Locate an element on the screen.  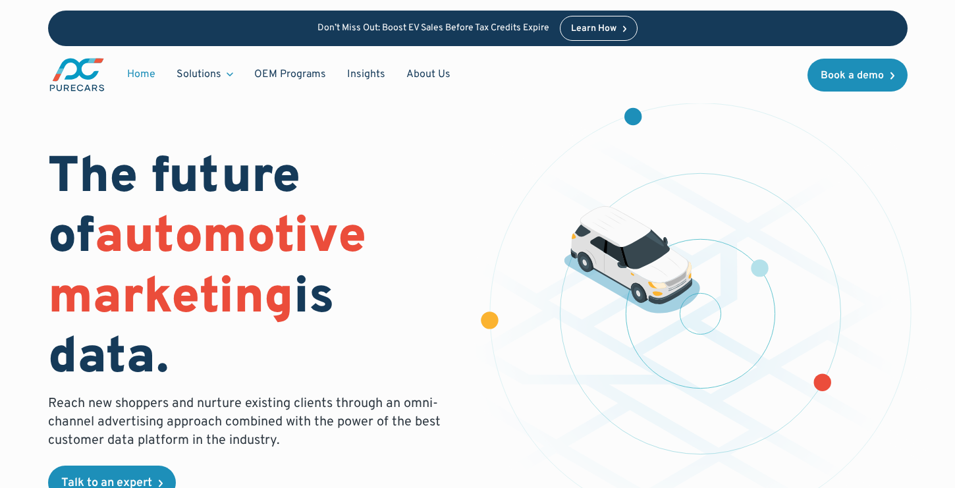
p: Reach new shoppers and nurture existing clients through an omni-channel advertising approach comb... is located at coordinates (248, 422).